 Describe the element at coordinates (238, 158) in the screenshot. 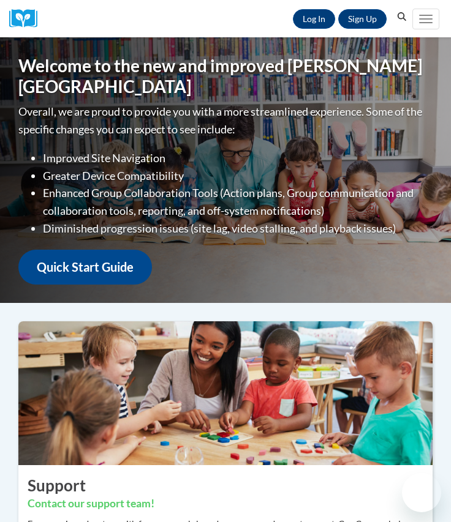

I see `li: Improved Site Navigation` at that location.